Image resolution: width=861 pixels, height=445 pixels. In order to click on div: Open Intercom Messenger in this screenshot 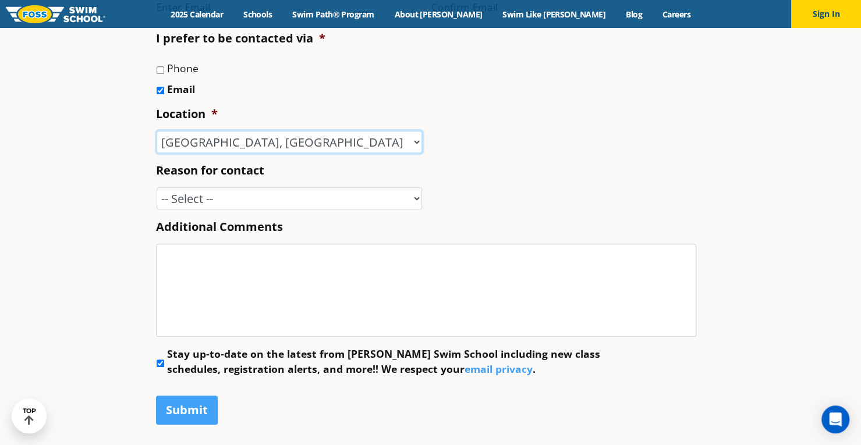, I will do `click(835, 420)`.